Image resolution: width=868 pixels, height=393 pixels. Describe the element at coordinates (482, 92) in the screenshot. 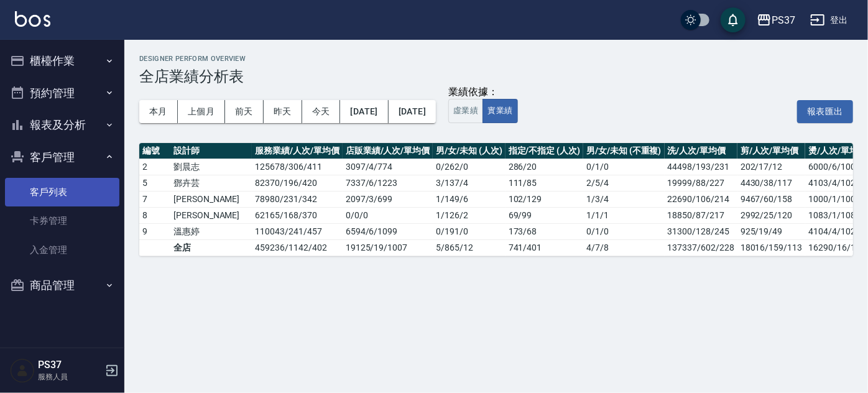

I see `div: 業績依據：` at that location.